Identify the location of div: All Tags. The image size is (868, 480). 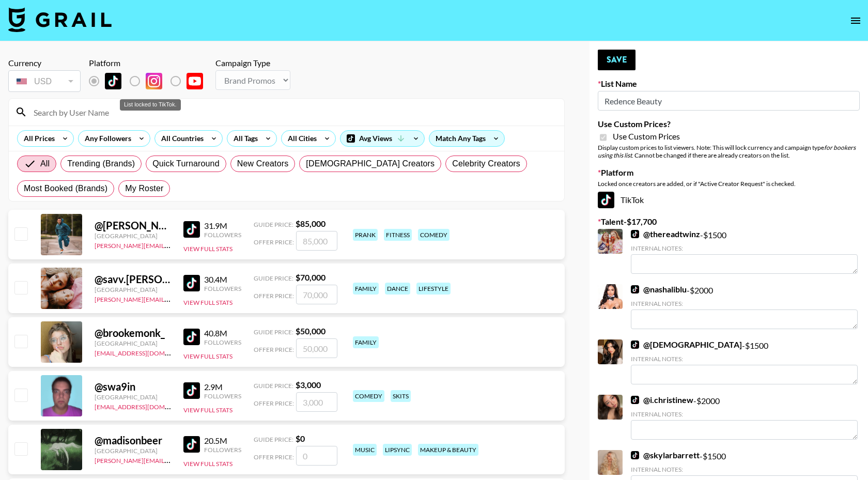
(243, 138).